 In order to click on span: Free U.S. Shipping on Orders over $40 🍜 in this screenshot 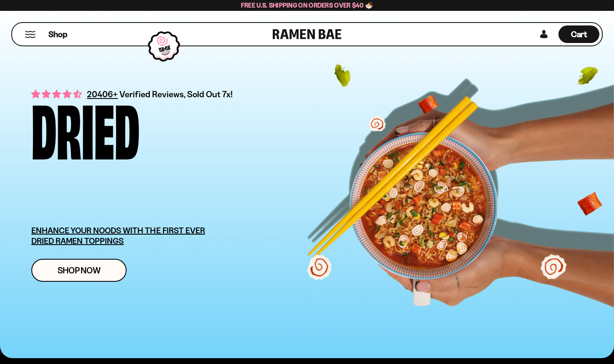, I will do `click(307, 5)`.